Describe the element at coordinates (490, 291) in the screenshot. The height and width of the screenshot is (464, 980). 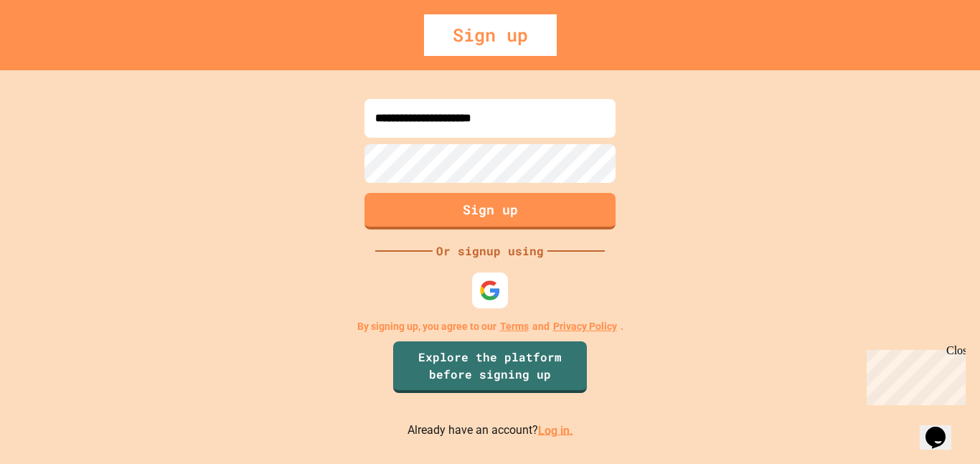
I see `img: google-icon.svg` at that location.